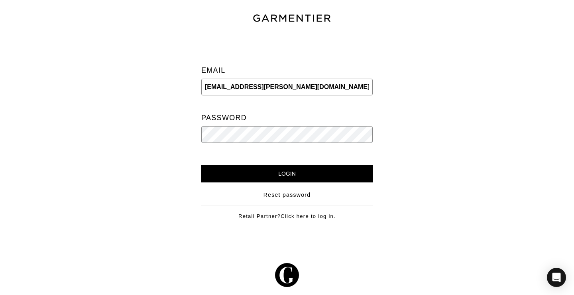 This screenshot has width=574, height=295. I want to click on a: Click here to log in., so click(308, 216).